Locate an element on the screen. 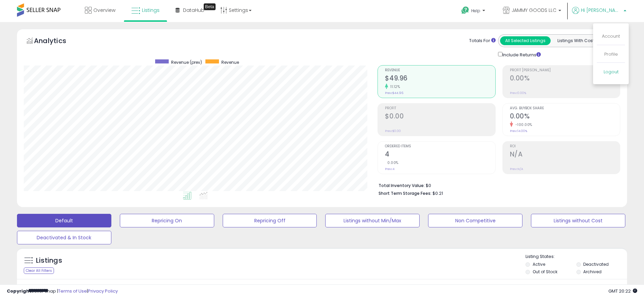  span: Ordered Items is located at coordinates (440, 146).